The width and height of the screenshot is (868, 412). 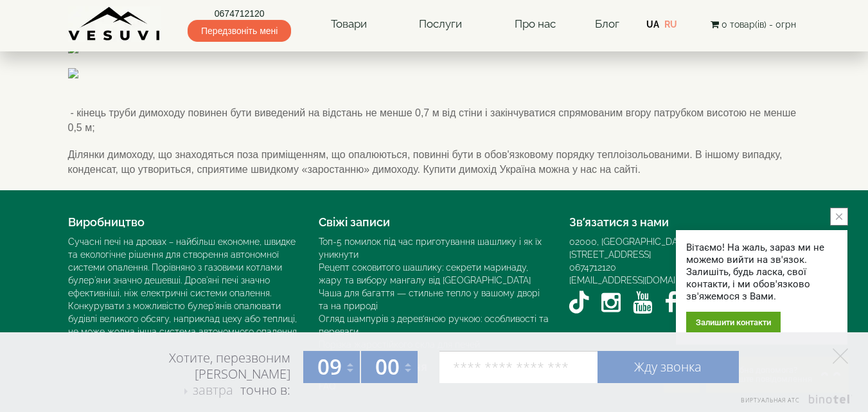 What do you see at coordinates (792, 403) in the screenshot?
I see `a: Виртуальная АТС` at bounding box center [792, 403].